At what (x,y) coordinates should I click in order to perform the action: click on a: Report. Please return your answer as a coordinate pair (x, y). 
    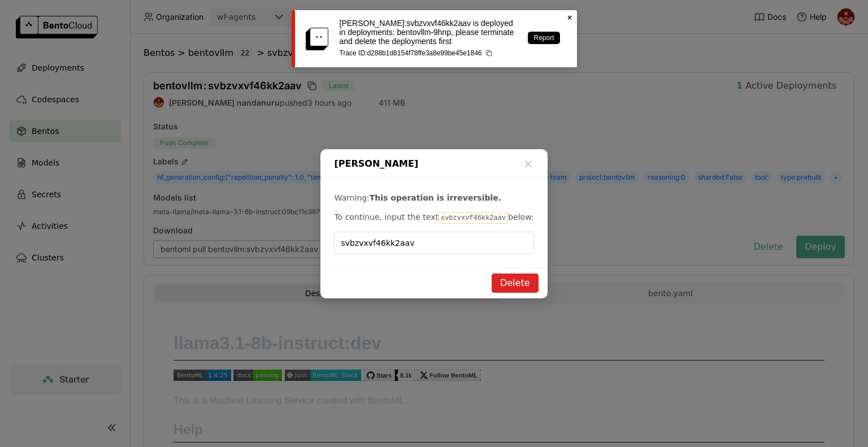
    Looking at the image, I should click on (544, 38).